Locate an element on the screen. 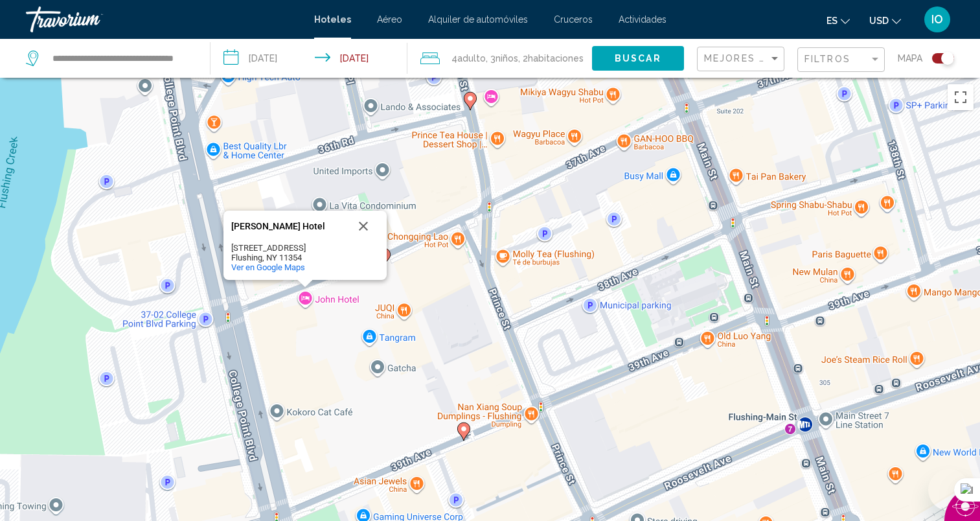 The width and height of the screenshot is (980, 521). a: Ver en Google Maps is located at coordinates (268, 267).